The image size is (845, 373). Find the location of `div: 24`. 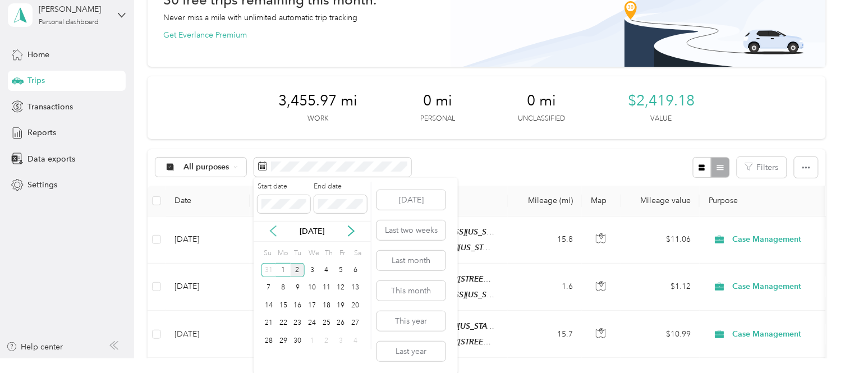

div: 24 is located at coordinates (312, 323).